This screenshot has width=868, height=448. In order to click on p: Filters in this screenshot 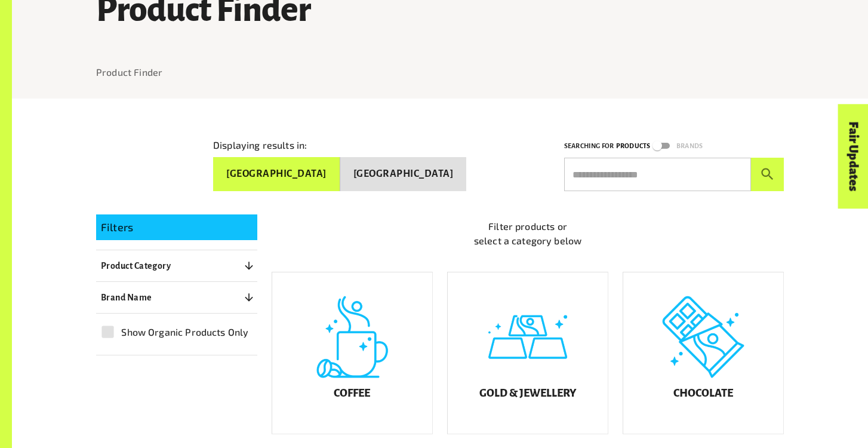, I will do `click(177, 227)`.